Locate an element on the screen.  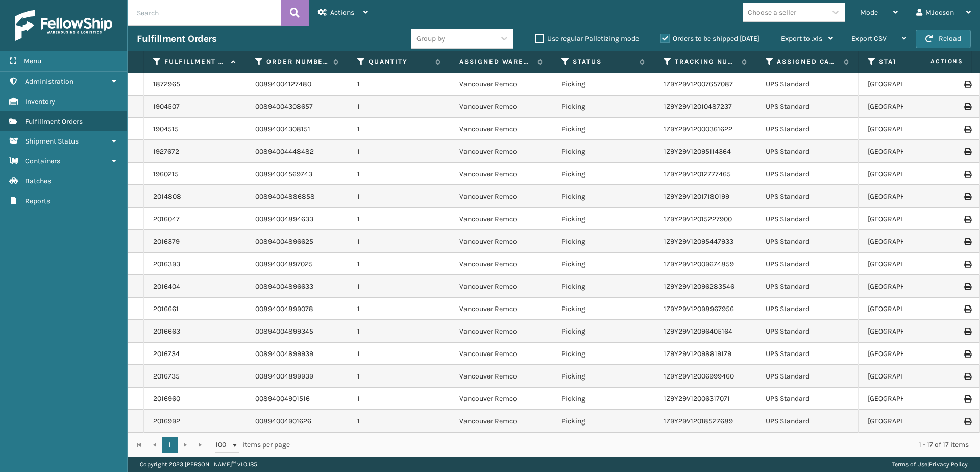
a: 1Z9Y29V12006999460 is located at coordinates (699, 376).